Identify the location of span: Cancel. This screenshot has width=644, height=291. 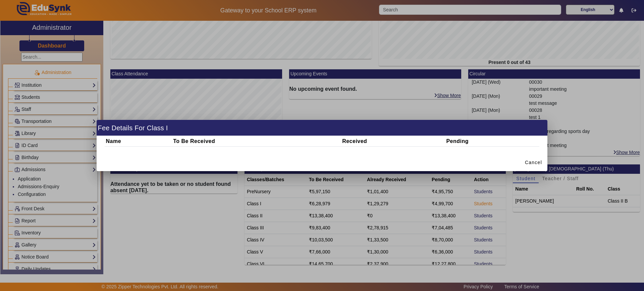
(534, 163).